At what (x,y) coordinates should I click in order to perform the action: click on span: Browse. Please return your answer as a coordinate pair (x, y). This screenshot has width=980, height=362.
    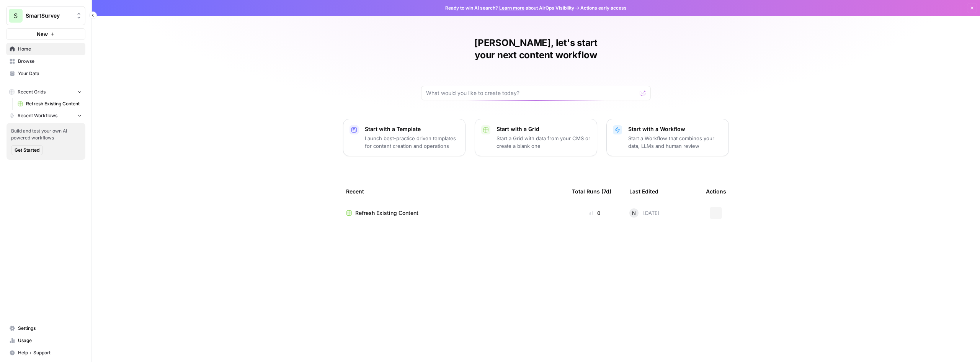
    Looking at the image, I should click on (50, 61).